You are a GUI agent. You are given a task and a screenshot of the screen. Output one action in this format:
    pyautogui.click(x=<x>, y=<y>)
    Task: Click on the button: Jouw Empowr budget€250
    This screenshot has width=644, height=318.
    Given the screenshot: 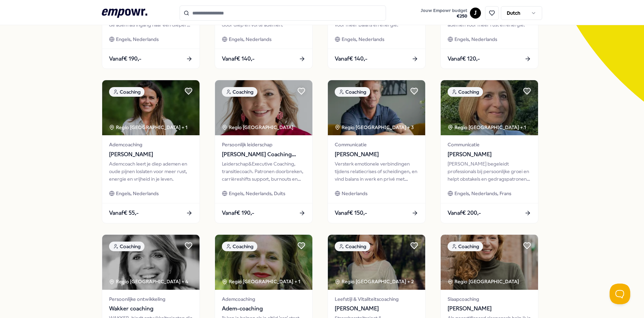 What is the action you would take?
    pyautogui.click(x=444, y=13)
    